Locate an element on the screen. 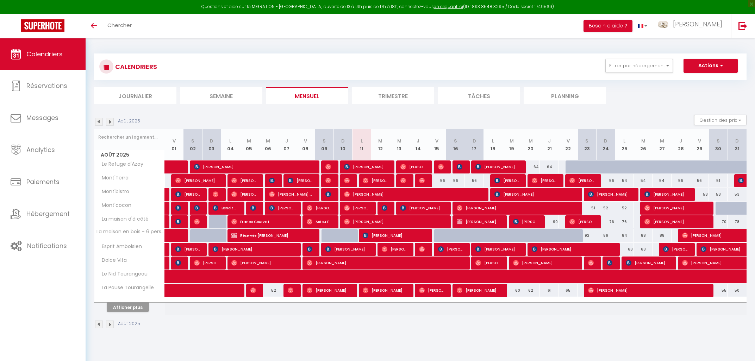 The image size is (755, 361). button: Actions is located at coordinates (711, 66).